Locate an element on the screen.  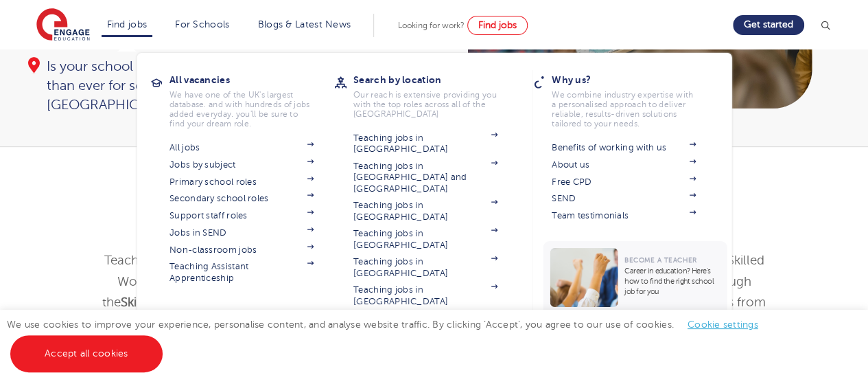
a: Accept all cookies is located at coordinates (87, 354).